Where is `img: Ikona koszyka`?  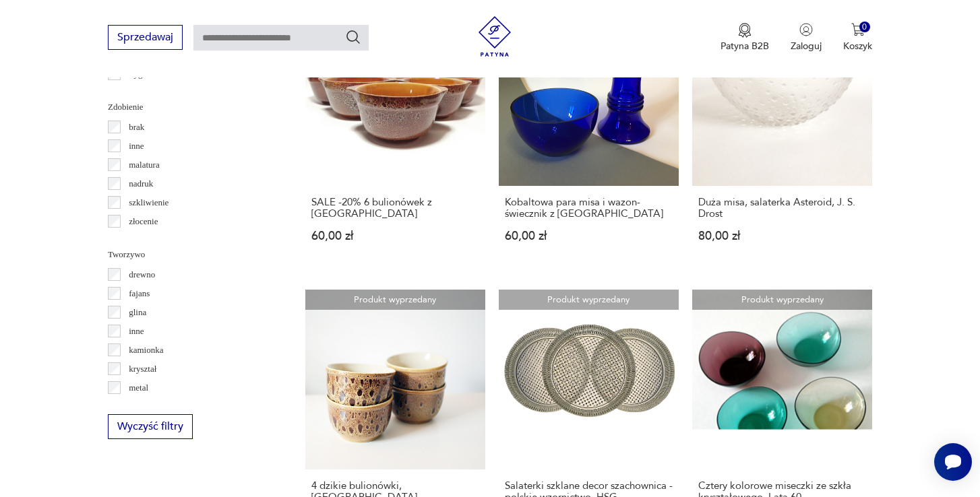 img: Ikona koszyka is located at coordinates (858, 30).